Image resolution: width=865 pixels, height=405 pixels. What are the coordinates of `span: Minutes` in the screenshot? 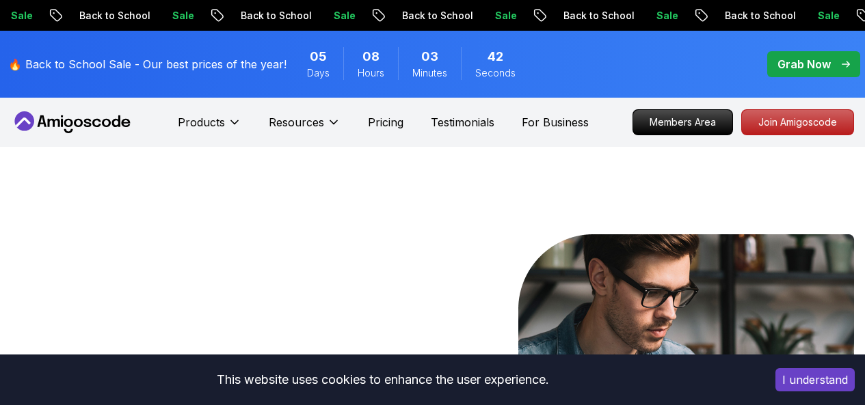 It's located at (429, 73).